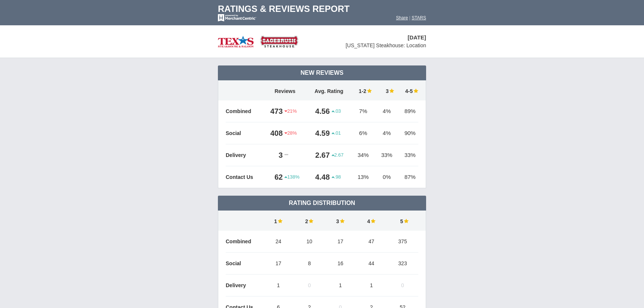 This screenshot has height=308, width=644. I want to click on td: 473, so click(274, 111).